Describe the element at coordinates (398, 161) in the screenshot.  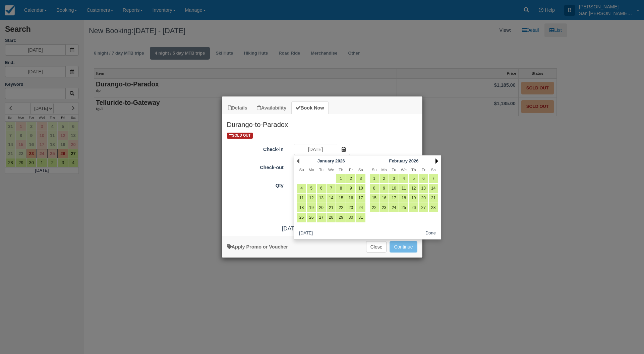
I see `span: February` at that location.